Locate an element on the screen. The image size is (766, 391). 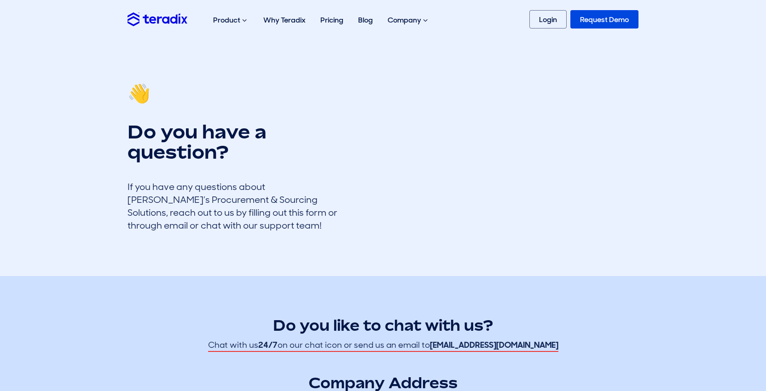
strong: 24/7 is located at coordinates (268, 345).